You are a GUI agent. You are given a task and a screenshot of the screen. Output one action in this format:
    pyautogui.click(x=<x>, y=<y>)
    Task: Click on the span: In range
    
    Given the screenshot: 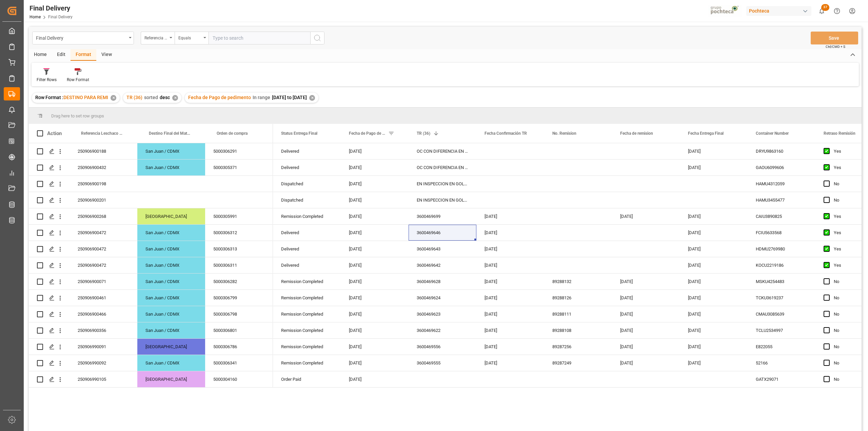 What is the action you would take?
    pyautogui.click(x=261, y=97)
    